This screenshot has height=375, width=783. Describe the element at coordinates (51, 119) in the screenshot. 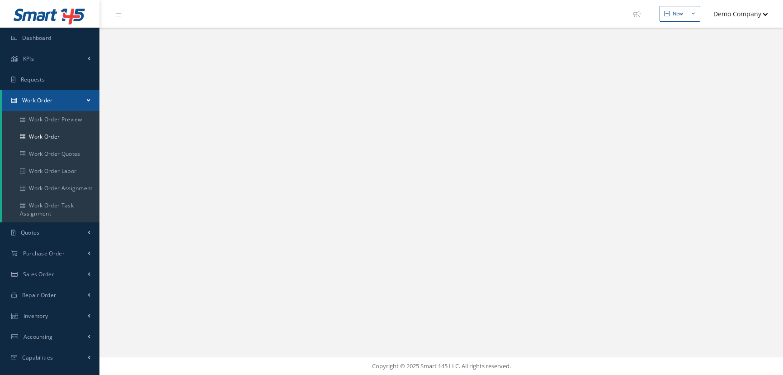

I see `a: Work Order Preview` at that location.